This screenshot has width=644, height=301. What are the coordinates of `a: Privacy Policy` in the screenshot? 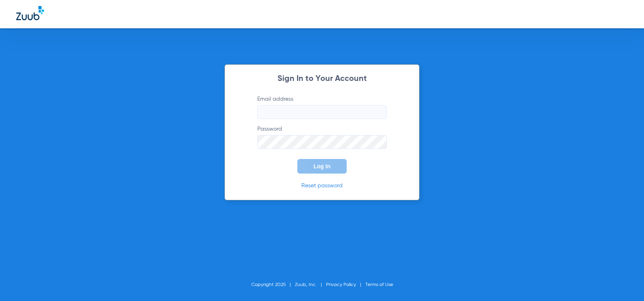 It's located at (341, 285).